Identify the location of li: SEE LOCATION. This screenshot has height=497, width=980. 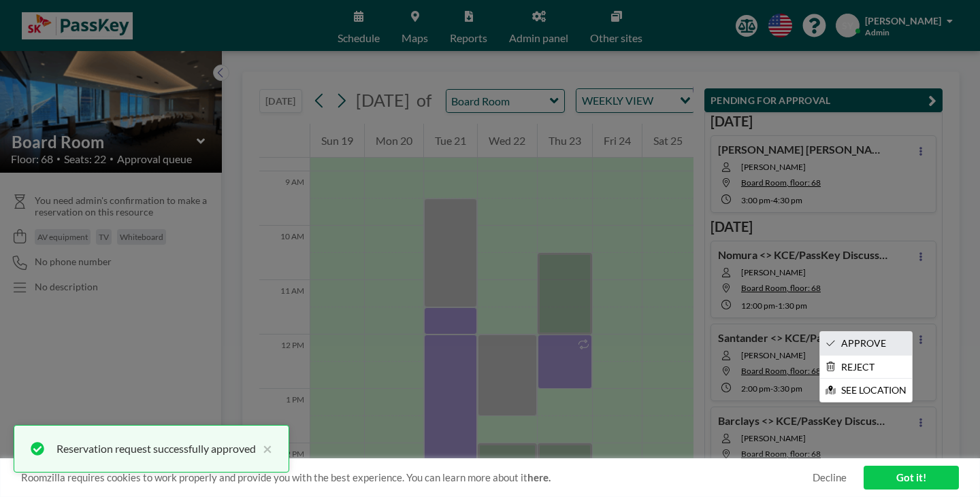
(866, 391).